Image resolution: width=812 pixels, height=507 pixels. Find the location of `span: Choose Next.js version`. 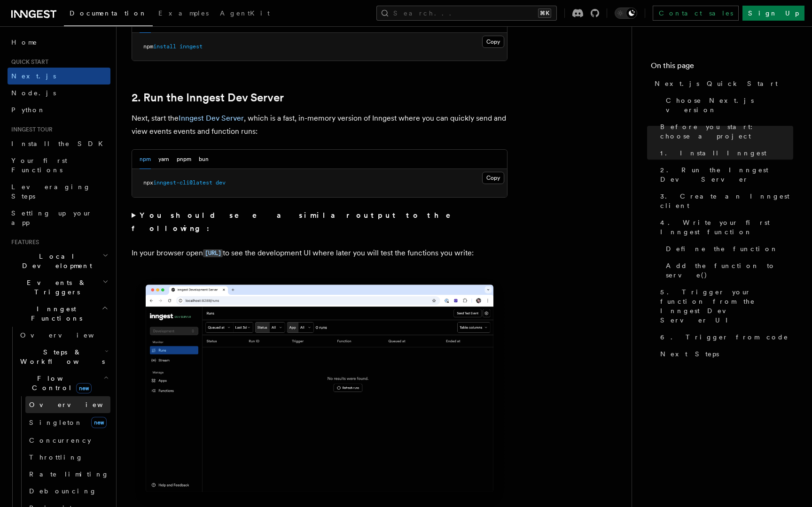

span: Choose Next.js version is located at coordinates (729, 105).